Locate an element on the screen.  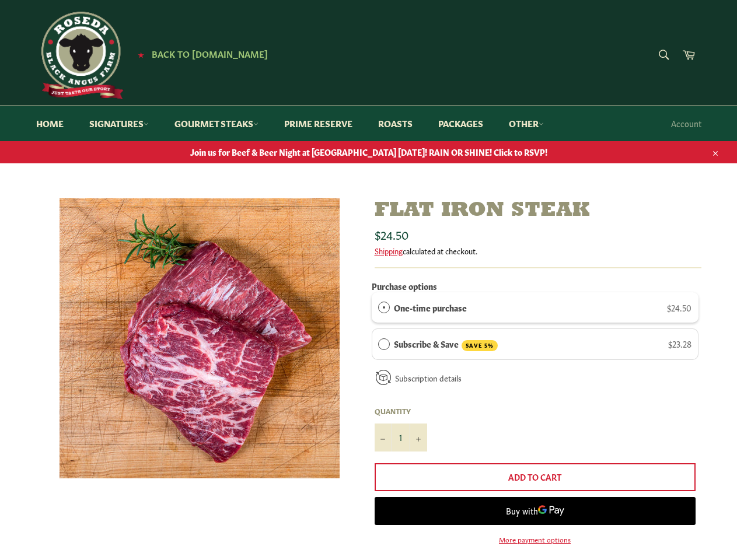
a: Prime Reserve is located at coordinates (318, 123).